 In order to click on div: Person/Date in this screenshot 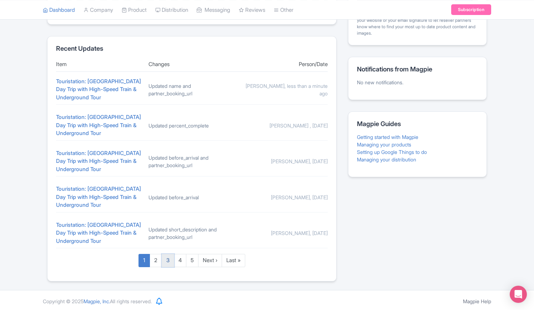, I will do `click(284, 64)`.